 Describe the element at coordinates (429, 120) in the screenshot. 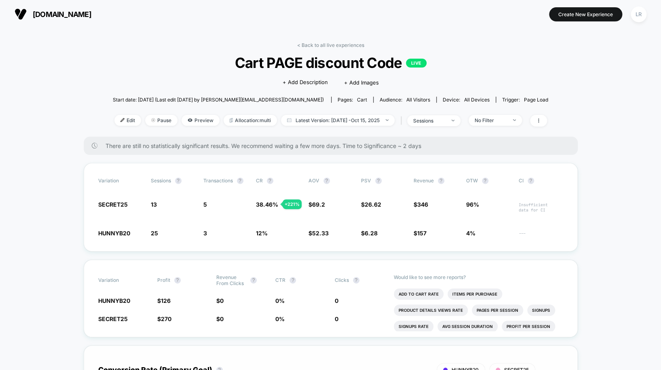

I see `div: sessions` at that location.